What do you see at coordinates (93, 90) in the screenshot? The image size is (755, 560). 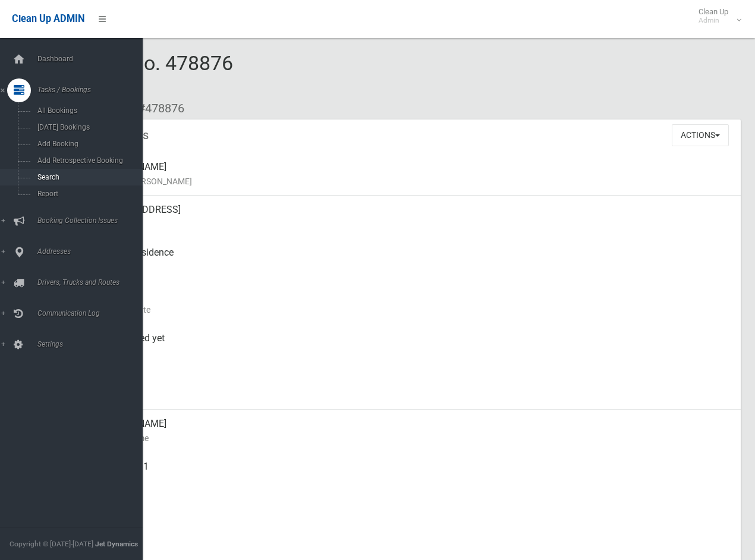 I see `span: Tasks / Bookings` at bounding box center [93, 90].